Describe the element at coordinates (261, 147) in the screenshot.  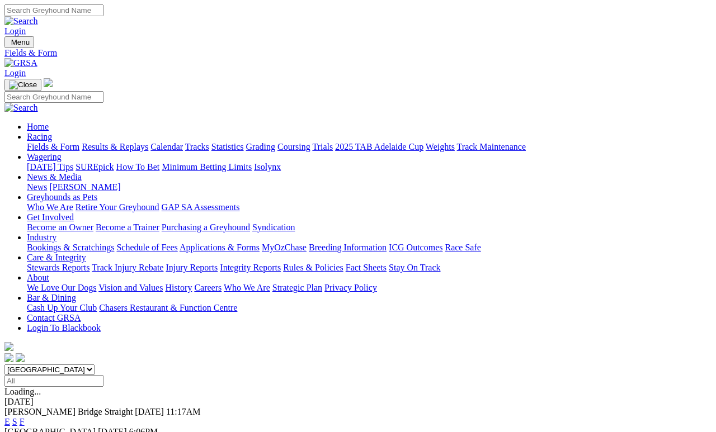
I see `a: Grading` at that location.